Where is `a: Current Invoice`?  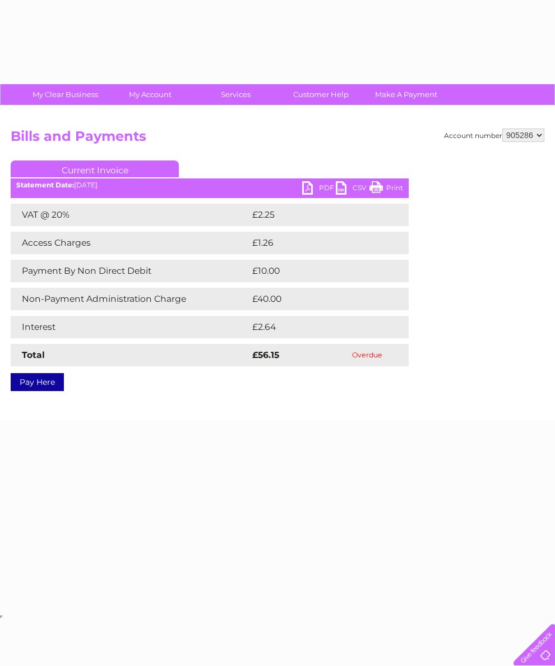
a: Current Invoice is located at coordinates (95, 169).